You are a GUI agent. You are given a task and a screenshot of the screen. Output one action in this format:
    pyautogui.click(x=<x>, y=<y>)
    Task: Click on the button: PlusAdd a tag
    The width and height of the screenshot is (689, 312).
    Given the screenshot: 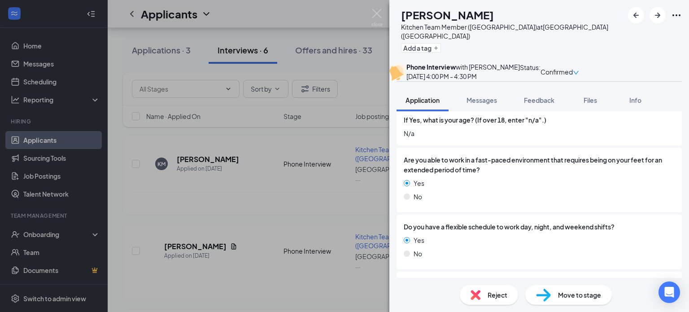 What is the action you would take?
    pyautogui.click(x=421, y=48)
    